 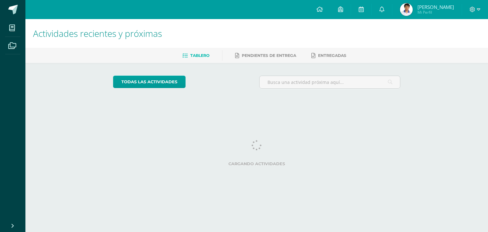 I want to click on a: Entregadas, so click(x=329, y=56).